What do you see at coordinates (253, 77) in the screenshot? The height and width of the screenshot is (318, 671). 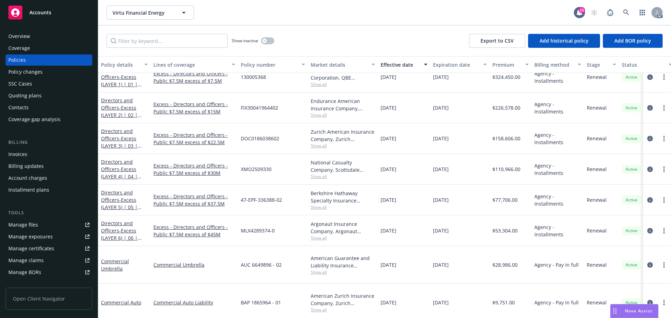 I see `span: 130005368` at bounding box center [253, 77].